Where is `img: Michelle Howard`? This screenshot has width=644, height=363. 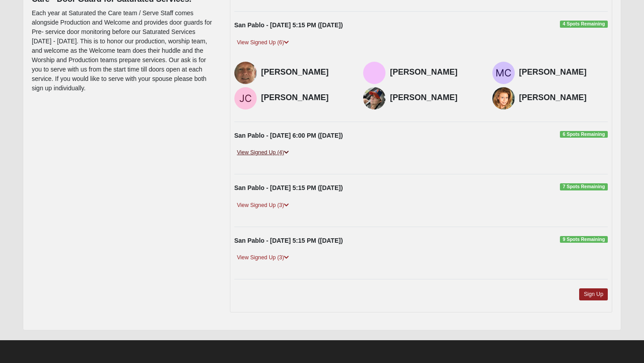
img: Michelle Howard is located at coordinates (374, 98).